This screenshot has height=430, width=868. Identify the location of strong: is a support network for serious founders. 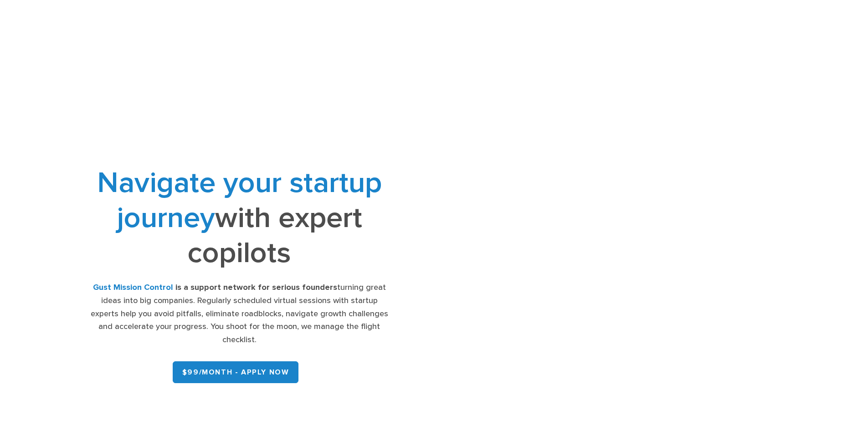
(256, 288).